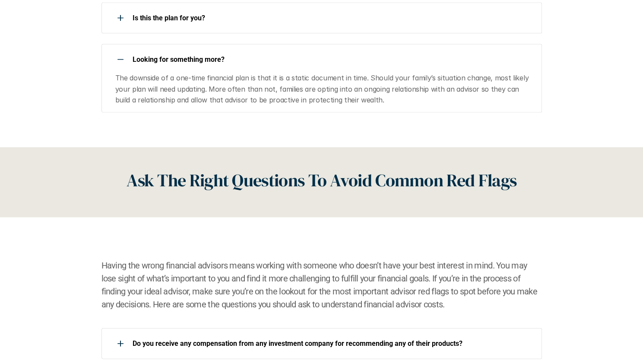  What do you see at coordinates (332, 343) in the screenshot?
I see `p: Do you receive any compensation from any investment company for recommending any of their products?` at bounding box center [332, 343].